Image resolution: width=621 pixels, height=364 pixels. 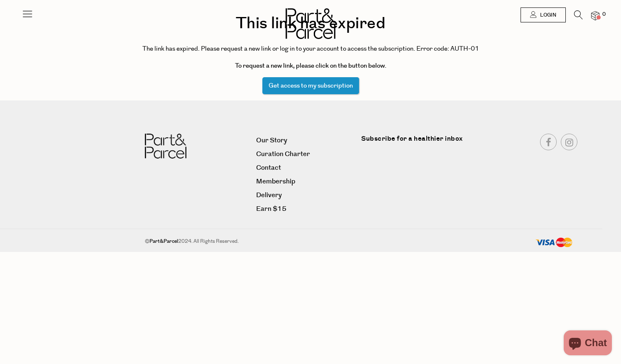 What do you see at coordinates (306, 209) in the screenshot?
I see `a: Earn $15` at bounding box center [306, 209].